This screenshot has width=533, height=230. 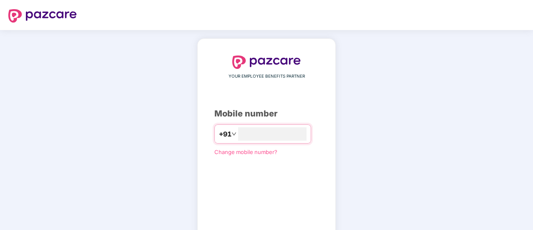 What do you see at coordinates (267, 76) in the screenshot?
I see `span: YOUR EMPLOYEE BENEFITS PARTNER` at bounding box center [267, 76].